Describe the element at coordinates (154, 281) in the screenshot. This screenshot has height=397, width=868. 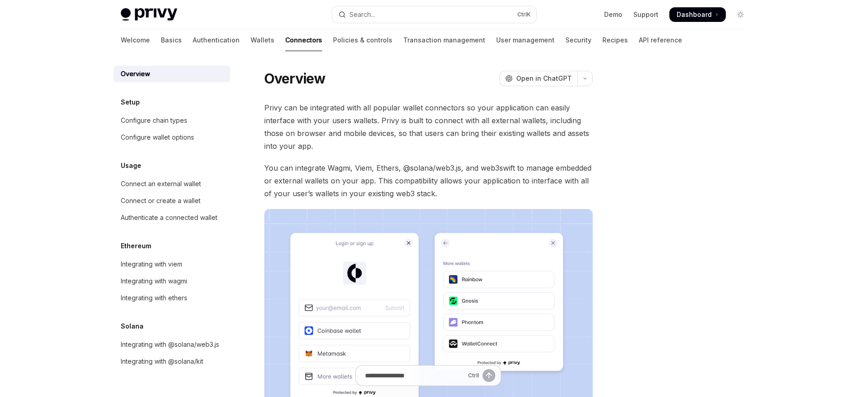
I see `div: Integrating with wagmi` at that location.